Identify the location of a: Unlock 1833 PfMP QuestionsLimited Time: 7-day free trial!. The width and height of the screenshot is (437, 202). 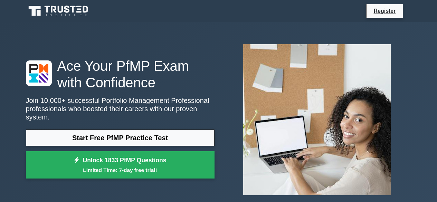
(120, 165).